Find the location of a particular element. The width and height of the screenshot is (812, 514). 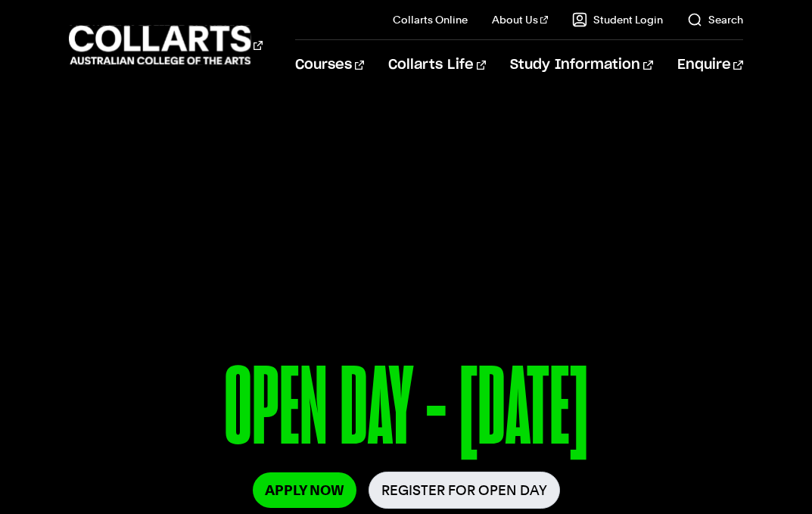

a: Apply Now is located at coordinates (304, 489).